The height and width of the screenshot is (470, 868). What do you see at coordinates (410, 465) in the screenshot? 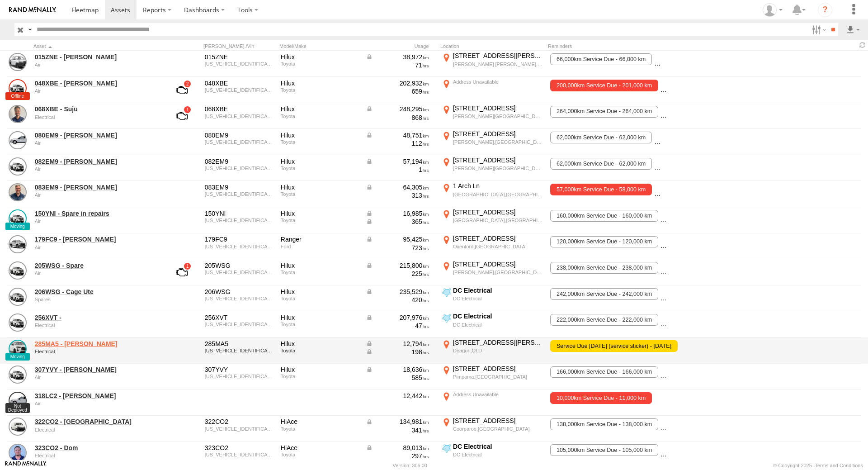
I see `div: Version: 306.00` at bounding box center [410, 465].